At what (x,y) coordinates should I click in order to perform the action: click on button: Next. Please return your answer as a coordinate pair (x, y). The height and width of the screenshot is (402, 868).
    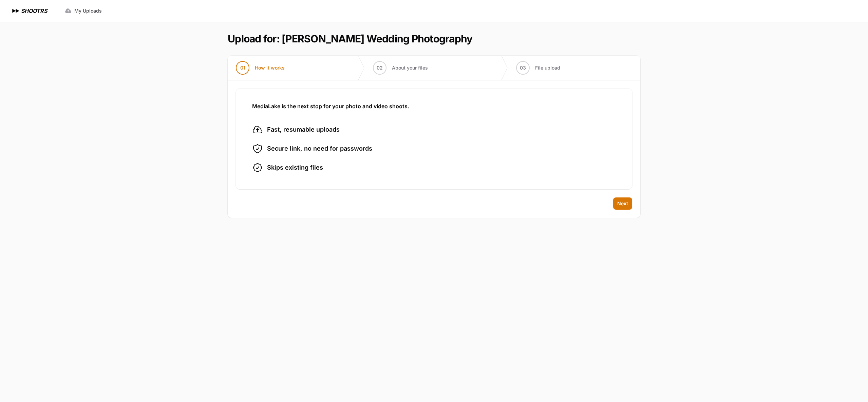
    Looking at the image, I should click on (622, 204).